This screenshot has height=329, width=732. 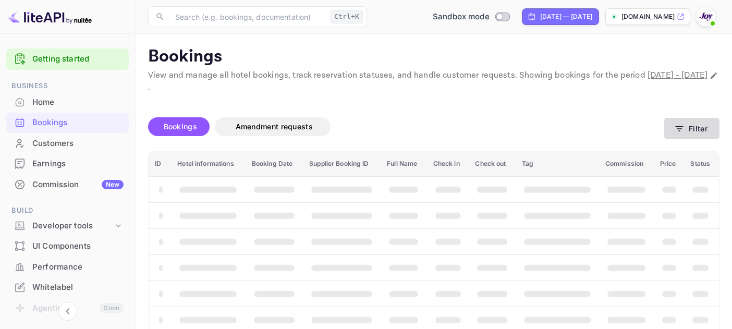 What do you see at coordinates (67, 102) in the screenshot?
I see `a: Home` at bounding box center [67, 102].